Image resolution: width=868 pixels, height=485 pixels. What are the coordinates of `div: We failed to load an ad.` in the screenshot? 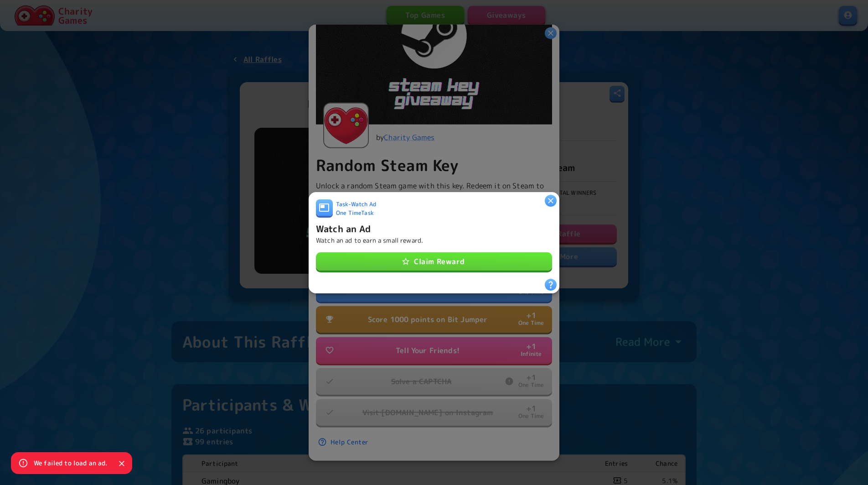 It's located at (71, 463).